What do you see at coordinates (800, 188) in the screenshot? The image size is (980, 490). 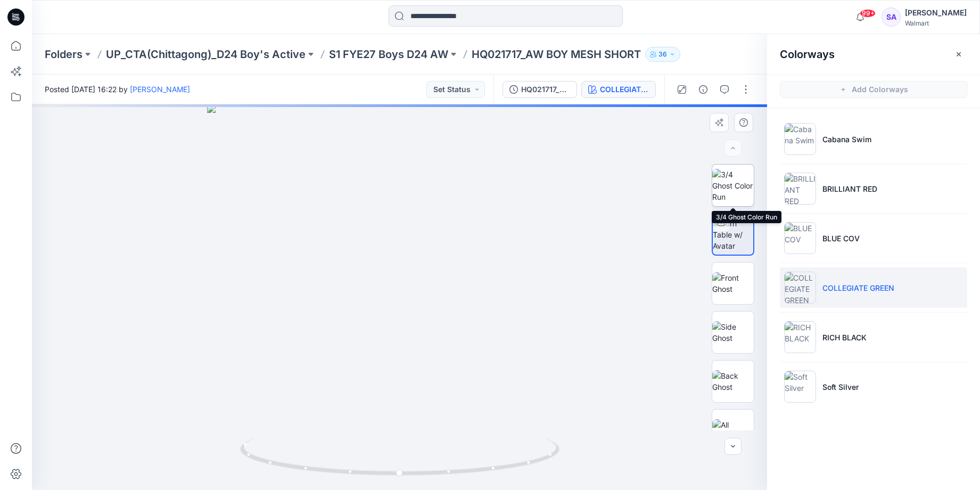 I see `img: BRILLIANT RED` at bounding box center [800, 188].